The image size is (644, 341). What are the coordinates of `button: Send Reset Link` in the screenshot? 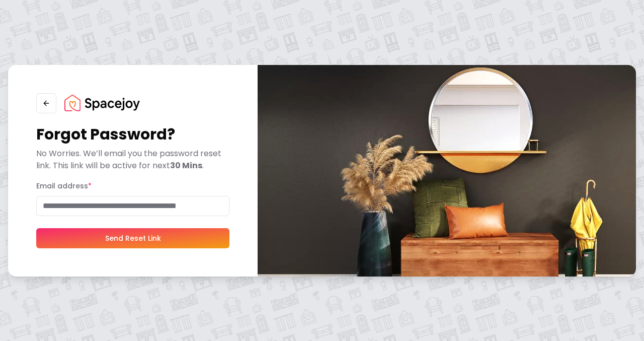 It's located at (133, 238).